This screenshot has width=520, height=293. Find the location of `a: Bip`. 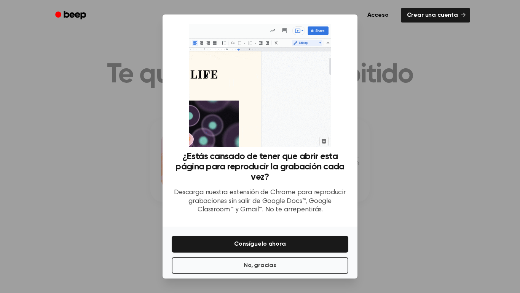

a: Bip is located at coordinates (71, 15).